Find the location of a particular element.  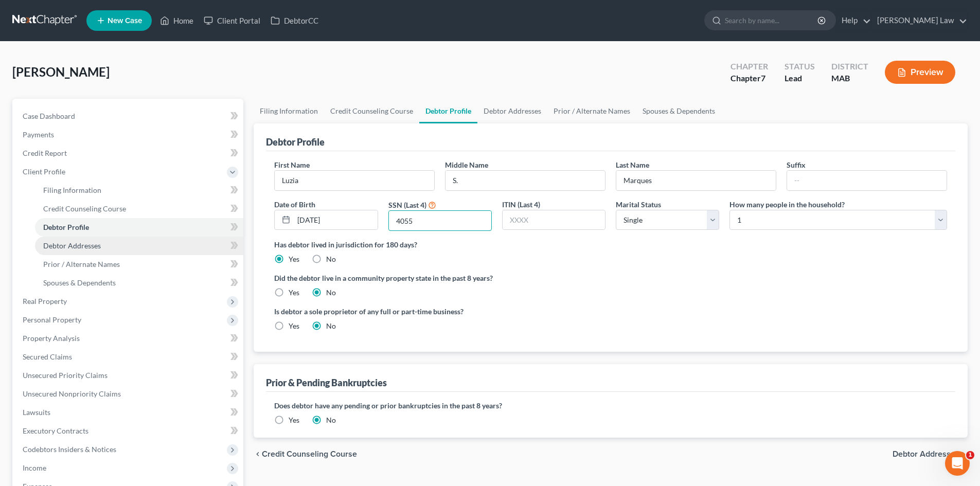

div: Prior & Pending Bankruptcies is located at coordinates (326, 383).